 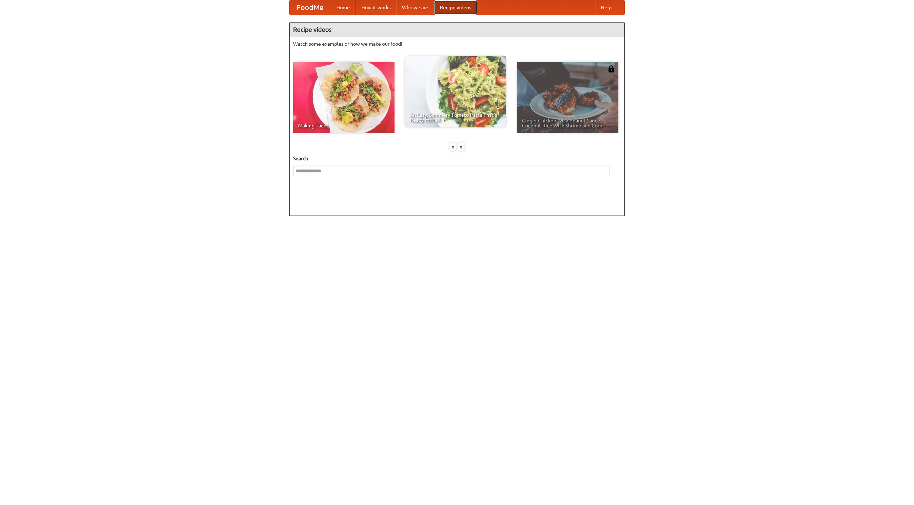 I want to click on h4: Recipe videos, so click(x=457, y=30).